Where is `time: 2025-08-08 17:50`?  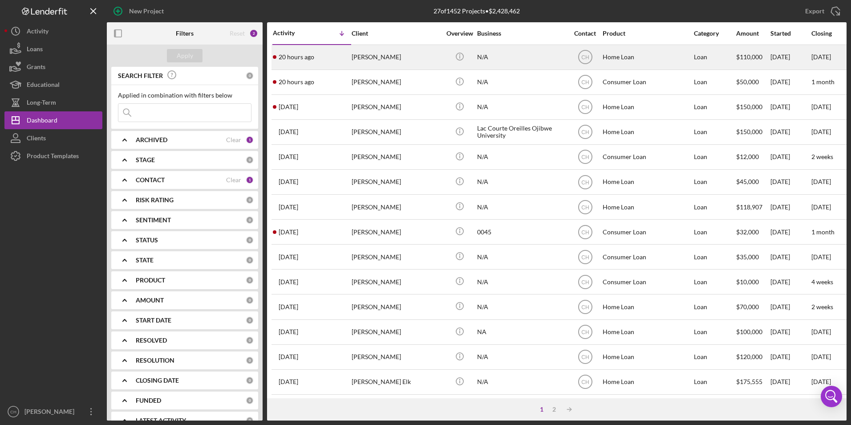 time: 2025-08-08 17:50 is located at coordinates (289, 132).